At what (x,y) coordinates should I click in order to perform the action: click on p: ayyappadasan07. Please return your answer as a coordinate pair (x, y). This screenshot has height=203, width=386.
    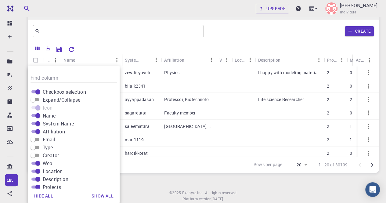
    Looking at the image, I should click on (141, 99).